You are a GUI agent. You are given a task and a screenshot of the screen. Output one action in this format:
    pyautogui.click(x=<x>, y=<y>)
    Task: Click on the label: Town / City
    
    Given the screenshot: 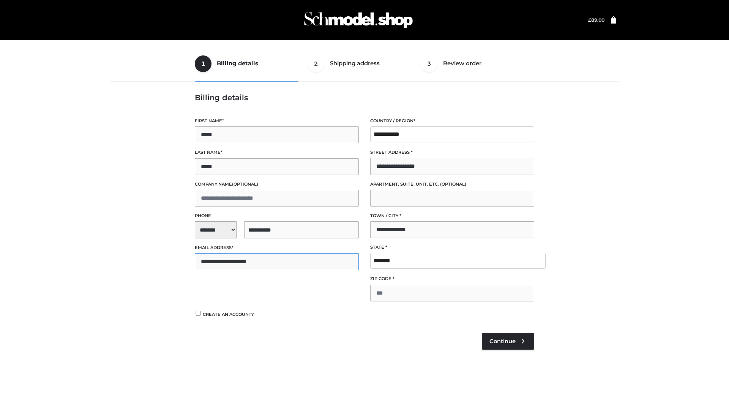 What is the action you would take?
    pyautogui.click(x=453, y=216)
    